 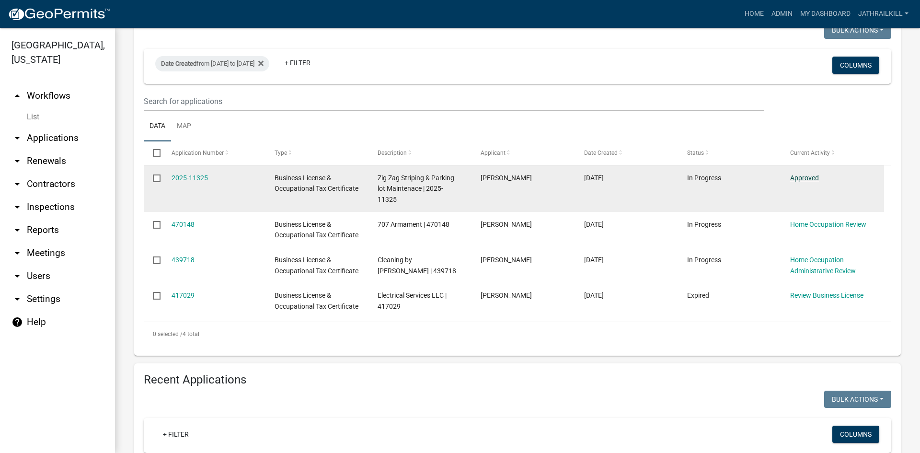 I want to click on span: Current Activity, so click(x=810, y=153).